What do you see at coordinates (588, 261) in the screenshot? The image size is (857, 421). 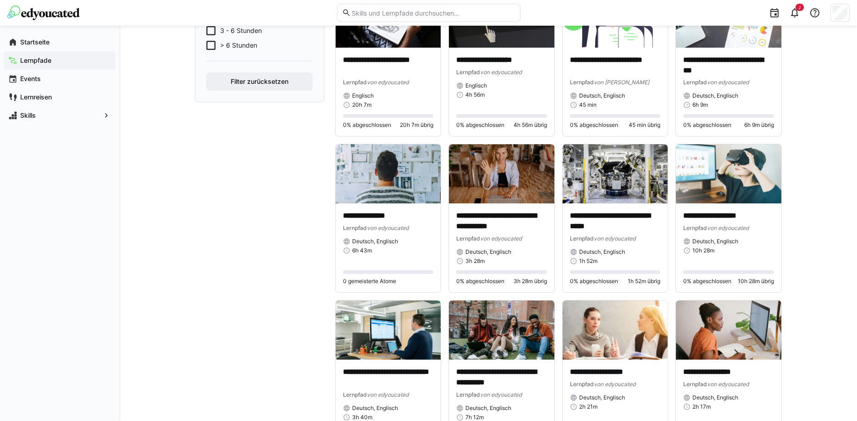 I see `span: 1h 52m` at bounding box center [588, 261].